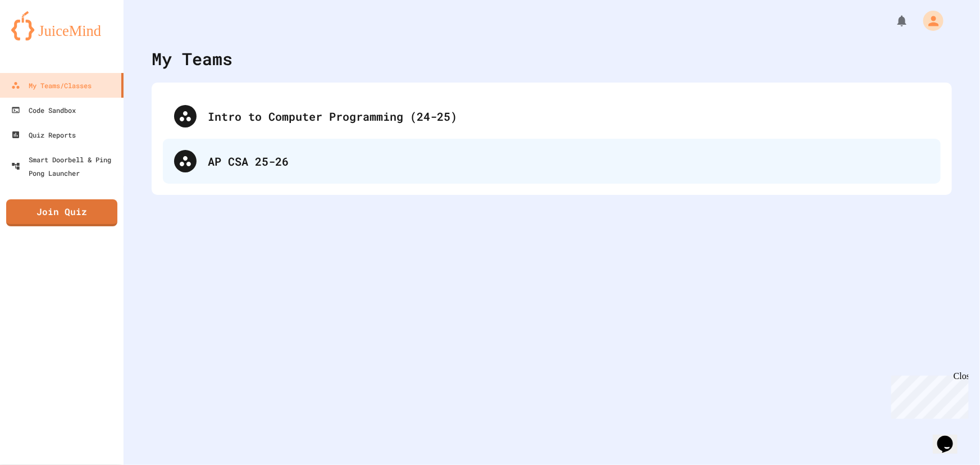 This screenshot has width=980, height=465. I want to click on div: My Notifications, so click(893, 21).